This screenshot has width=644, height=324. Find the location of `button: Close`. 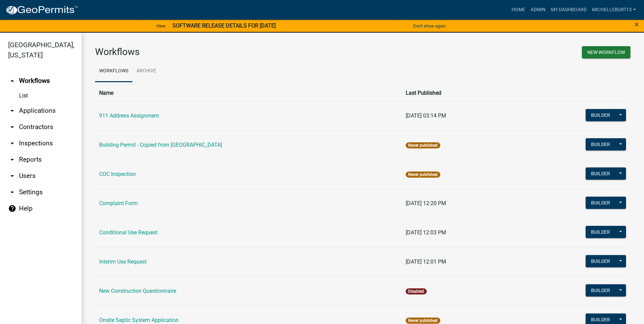

button: Close is located at coordinates (636, 24).